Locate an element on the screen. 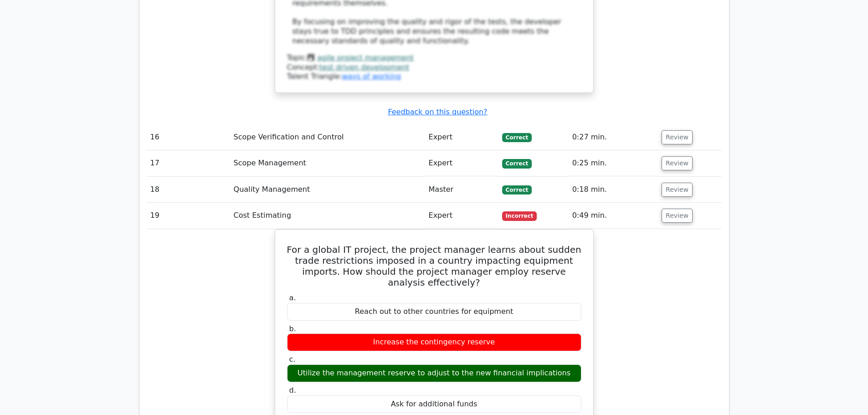 Image resolution: width=868 pixels, height=415 pixels. div: Talent Triangle: is located at coordinates (434, 67).